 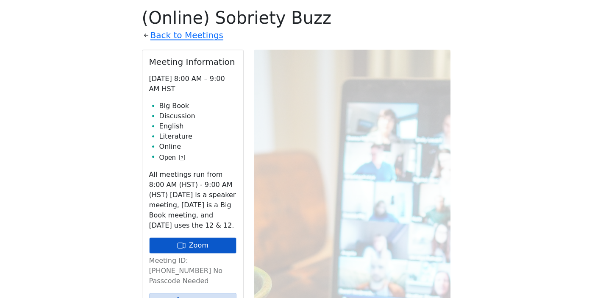 I want to click on li: Big Book, so click(x=198, y=106).